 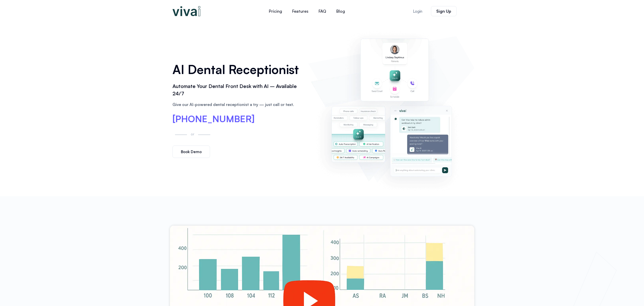 I want to click on a: Sign Up, so click(x=444, y=11).